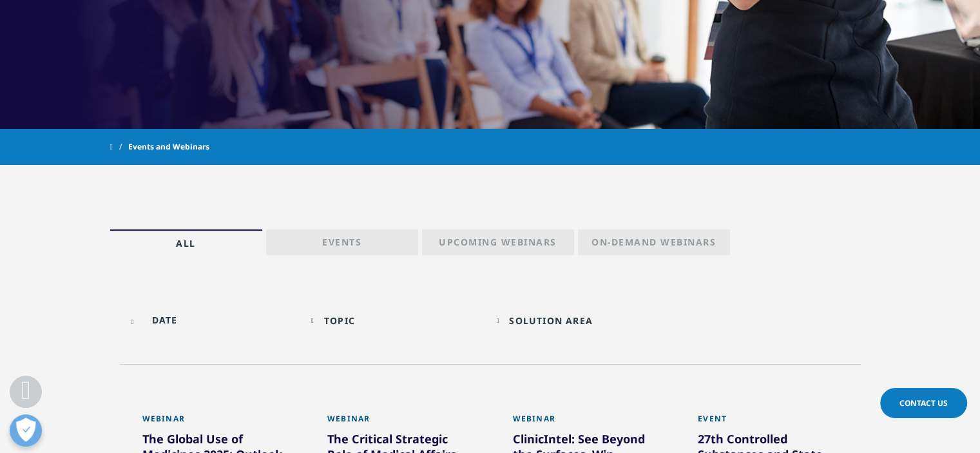 This screenshot has height=453, width=980. I want to click on input: DATE, so click(212, 319).